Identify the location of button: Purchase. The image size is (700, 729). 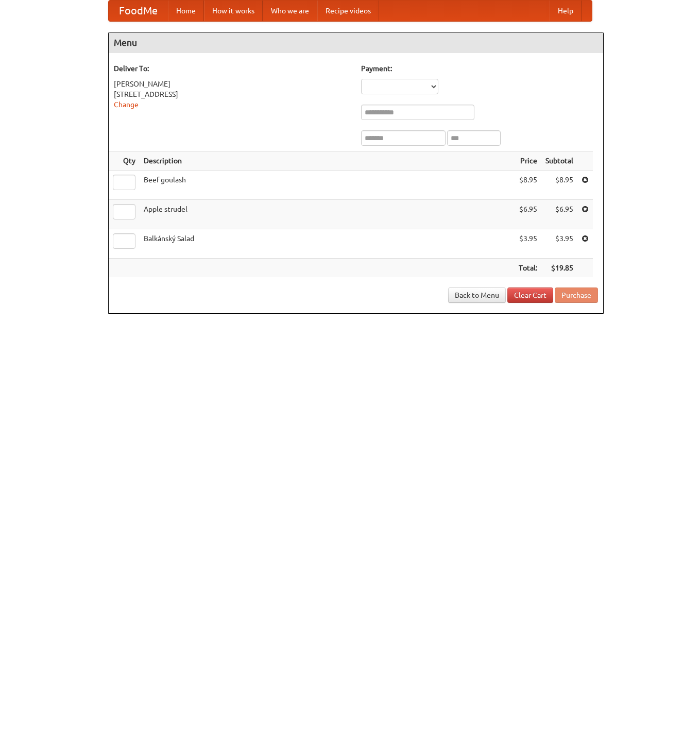
(577, 295).